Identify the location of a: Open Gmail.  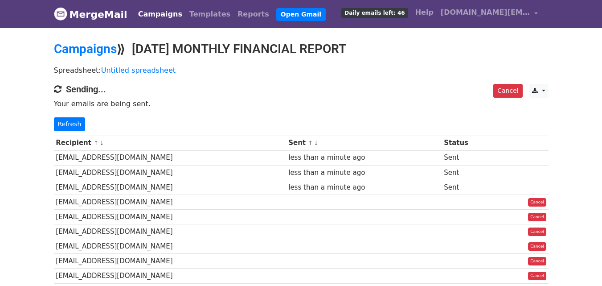
(301, 14).